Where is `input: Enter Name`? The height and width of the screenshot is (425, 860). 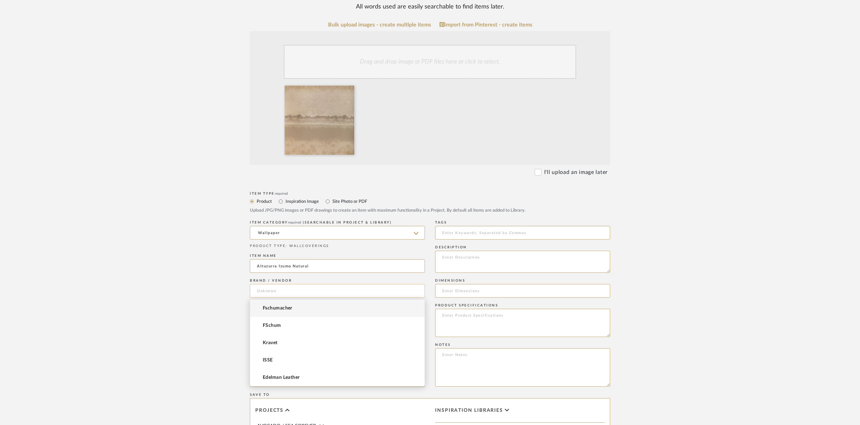
input: Enter Name is located at coordinates (337, 266).